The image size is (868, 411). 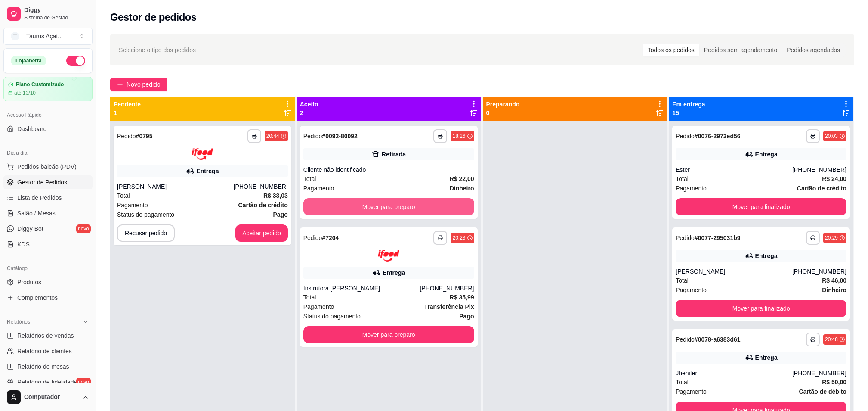 I want to click on span: Diggy, so click(x=56, y=10).